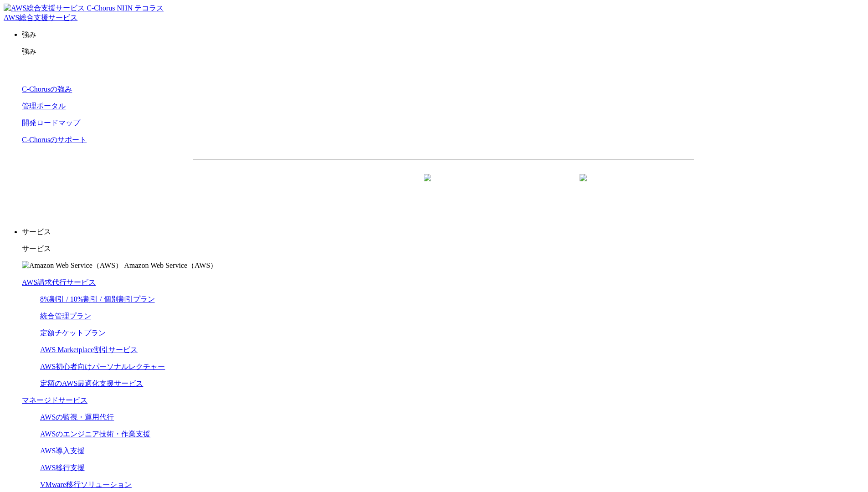 The height and width of the screenshot is (492, 868). I want to click on a: 管理ポータル, so click(44, 106).